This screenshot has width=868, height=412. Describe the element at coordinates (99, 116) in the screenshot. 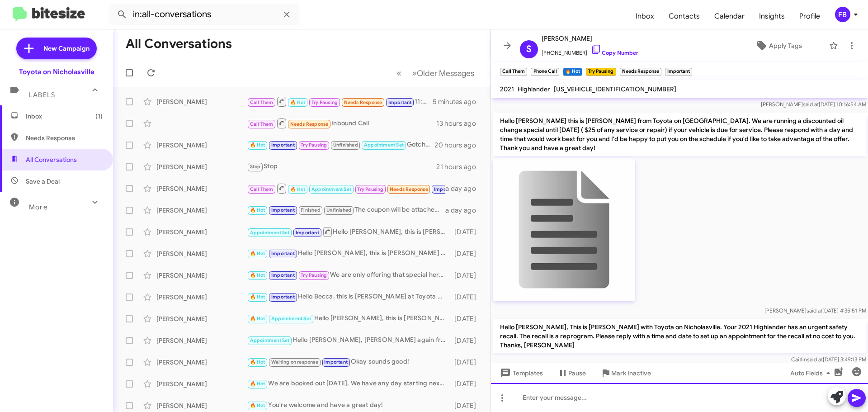

I see `span: (1)` at that location.